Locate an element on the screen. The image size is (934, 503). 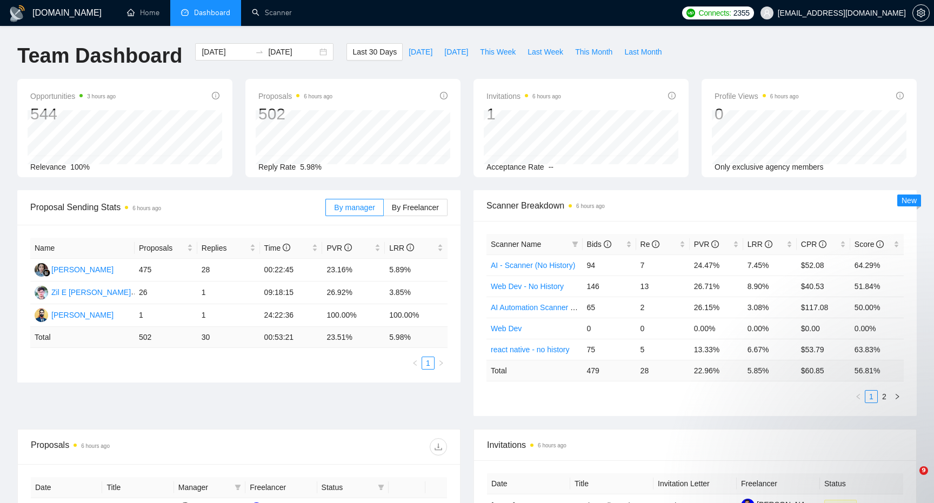
div: 502 is located at coordinates (295, 114).